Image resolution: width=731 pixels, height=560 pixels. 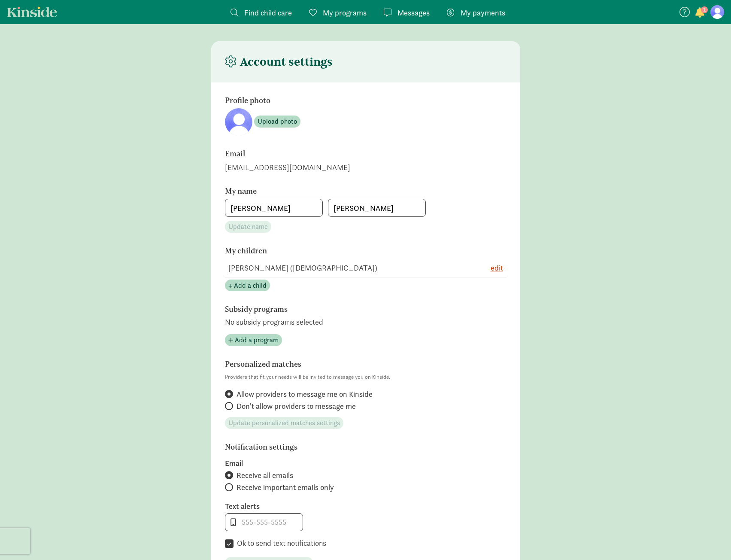 What do you see at coordinates (483, 12) in the screenshot?
I see `span: My payments` at bounding box center [483, 12].